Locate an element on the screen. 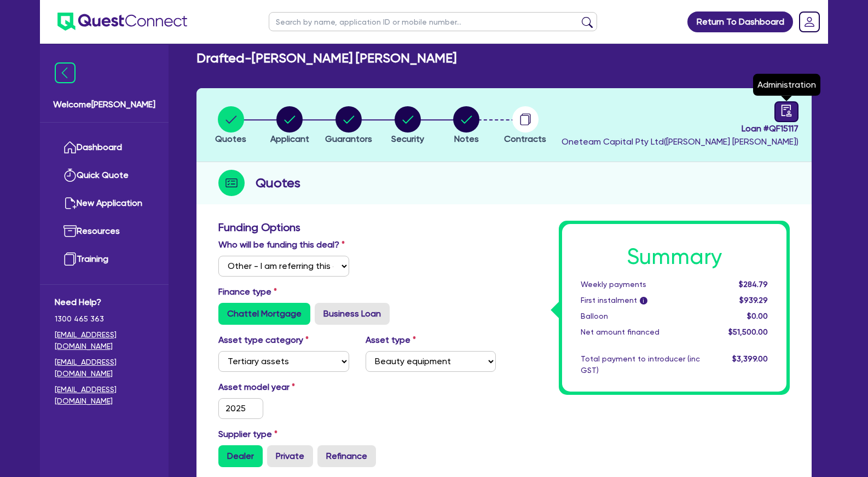  a: Quick Quote is located at coordinates (104, 176).